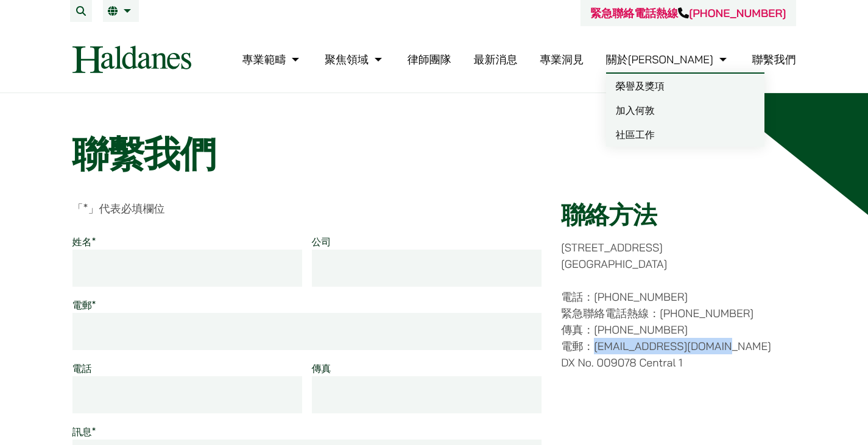  Describe the element at coordinates (82, 368) in the screenshot. I see `label: 電話` at that location.